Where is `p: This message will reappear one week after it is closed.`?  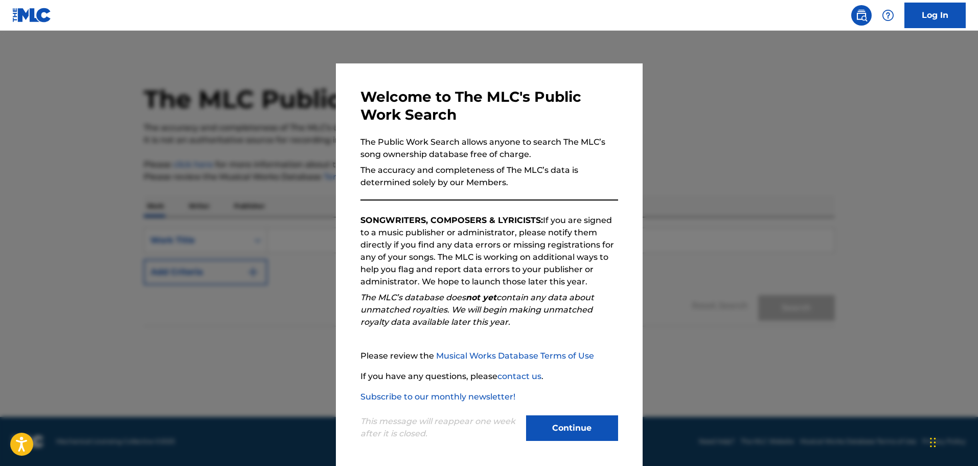 p: This message will reappear one week after it is closed. is located at coordinates (440, 427).